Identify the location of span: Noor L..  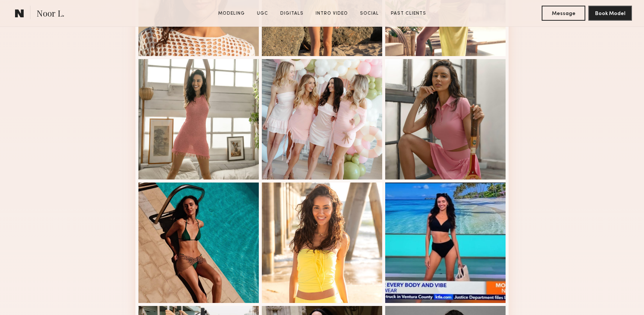
(51, 14).